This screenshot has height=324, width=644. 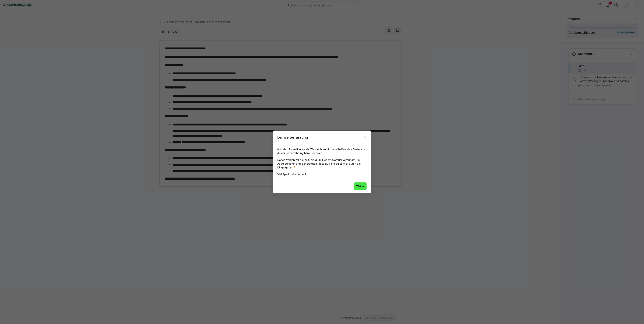 What do you see at coordinates (322, 163) in the screenshot?
I see `div: Daher werden wir die Zeit, die du mit jedem Material verbringst, im Auge behalten und sicherstell...` at bounding box center [322, 163].